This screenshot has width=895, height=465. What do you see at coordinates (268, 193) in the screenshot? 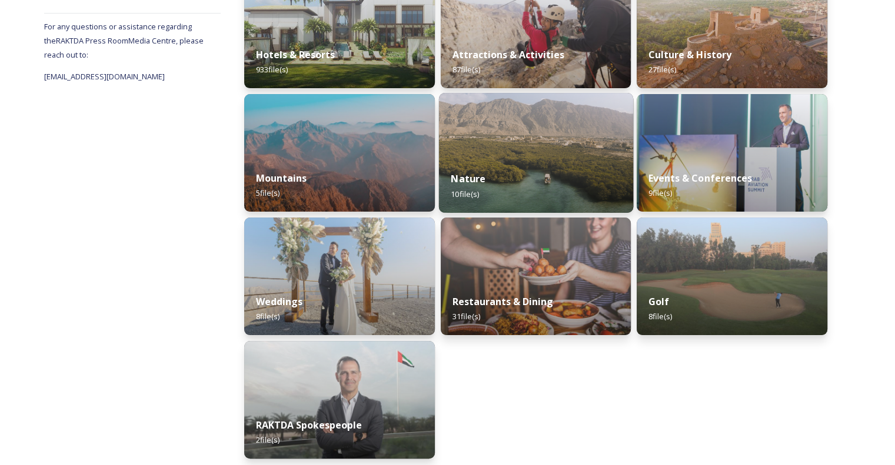
I see `span: 5 file(s)` at bounding box center [268, 193].